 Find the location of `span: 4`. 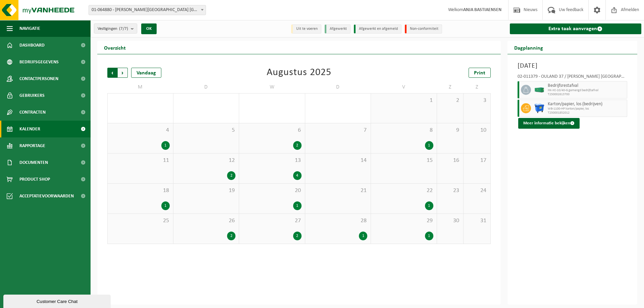

span: 4 is located at coordinates (140, 130).